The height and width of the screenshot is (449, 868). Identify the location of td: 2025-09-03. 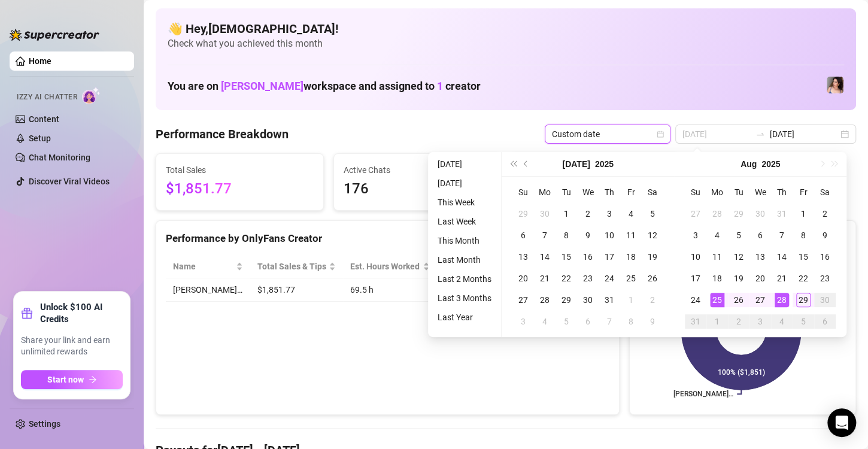
(760, 321).